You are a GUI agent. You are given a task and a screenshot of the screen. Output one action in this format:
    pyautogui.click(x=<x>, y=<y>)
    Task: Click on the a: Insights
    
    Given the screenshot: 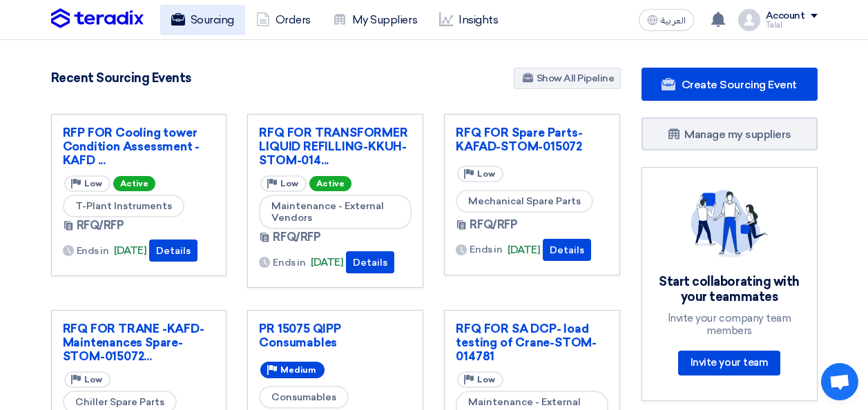 What is the action you would take?
    pyautogui.click(x=468, y=20)
    